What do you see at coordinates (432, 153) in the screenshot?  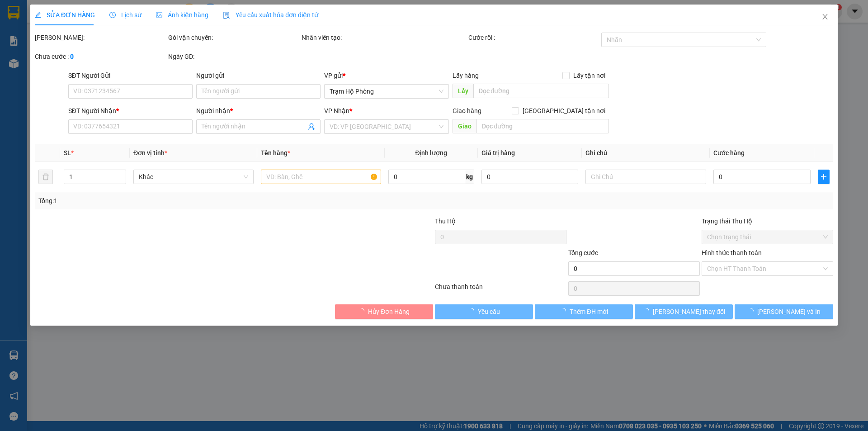 I see `span: Định lượng` at bounding box center [432, 153].